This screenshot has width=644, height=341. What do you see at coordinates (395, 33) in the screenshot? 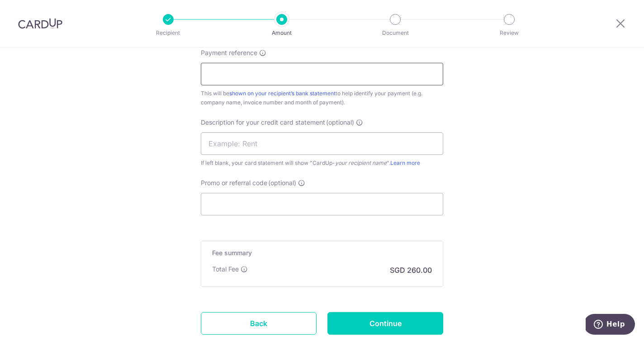
I see `p: Document` at bounding box center [395, 33].